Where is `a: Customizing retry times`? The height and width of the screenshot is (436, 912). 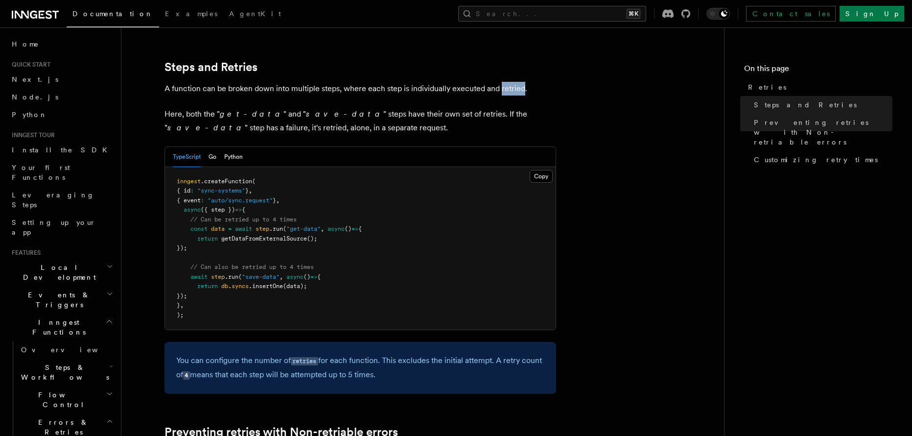 a: Customizing retry times is located at coordinates (821, 160).